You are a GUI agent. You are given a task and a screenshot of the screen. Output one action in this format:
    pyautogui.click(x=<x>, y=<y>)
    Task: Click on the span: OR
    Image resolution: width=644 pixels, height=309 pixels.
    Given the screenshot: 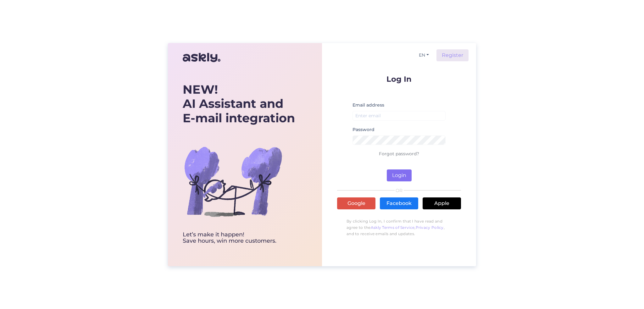 What is the action you would take?
    pyautogui.click(x=399, y=190)
    